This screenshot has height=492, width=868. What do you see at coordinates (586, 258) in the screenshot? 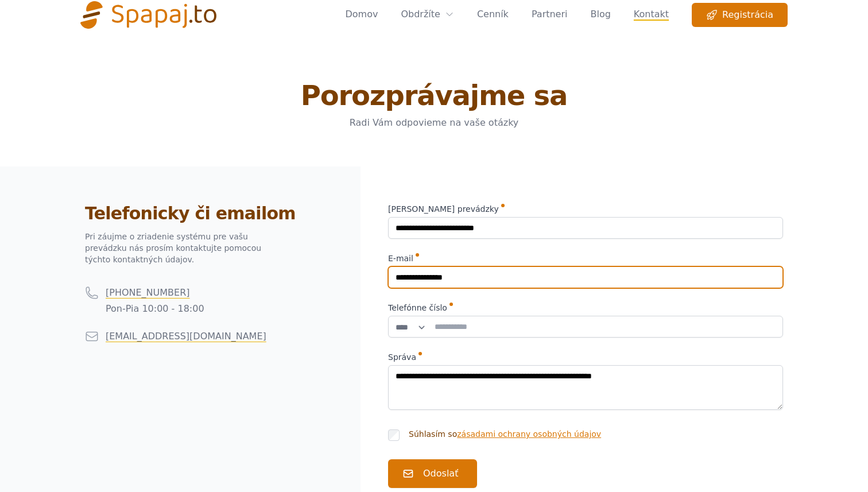
I see `label: E-mail` at bounding box center [586, 258].